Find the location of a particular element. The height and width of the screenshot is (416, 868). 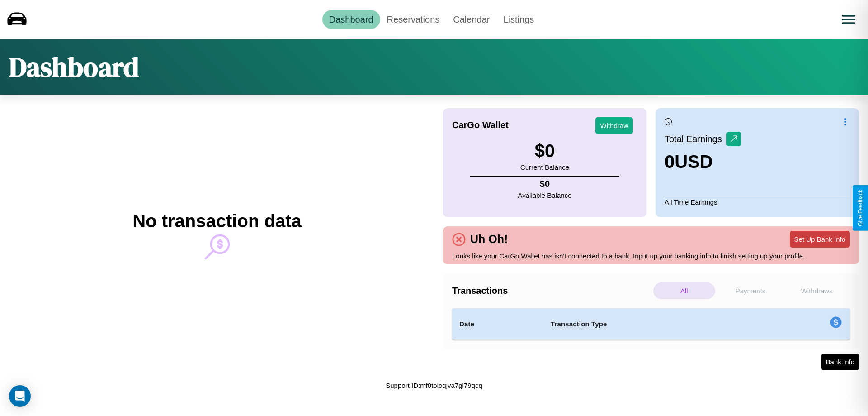

p: All is located at coordinates (684, 291).